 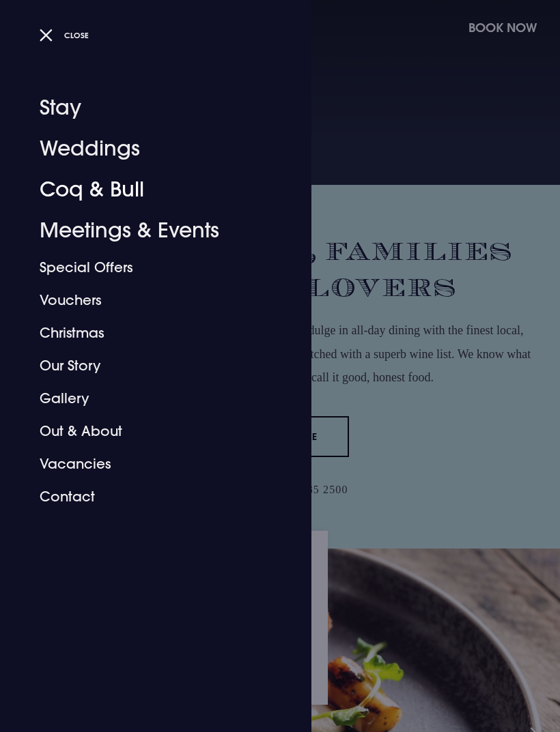 What do you see at coordinates (64, 35) in the screenshot?
I see `button: Close` at bounding box center [64, 35].